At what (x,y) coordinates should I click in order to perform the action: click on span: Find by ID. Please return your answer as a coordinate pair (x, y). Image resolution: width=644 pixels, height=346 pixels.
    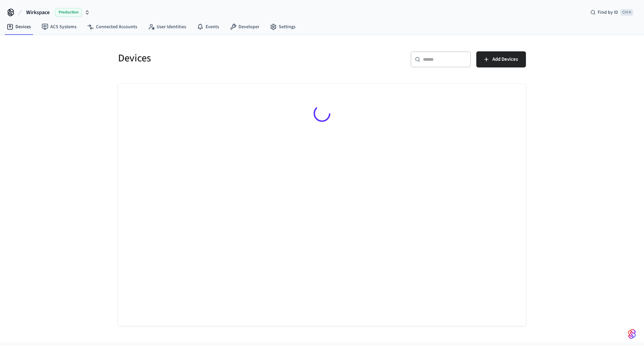
    Looking at the image, I should click on (608, 13).